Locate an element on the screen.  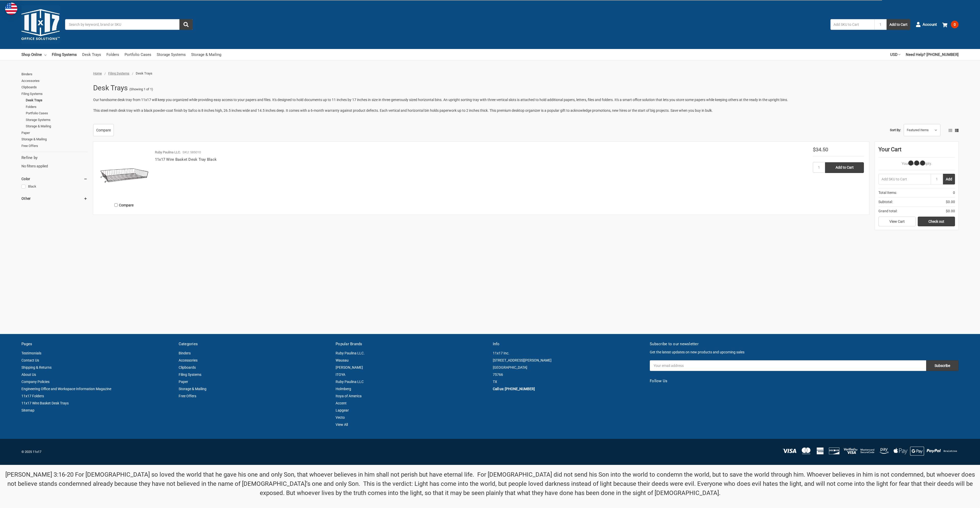
a: Account is located at coordinates (926, 25).